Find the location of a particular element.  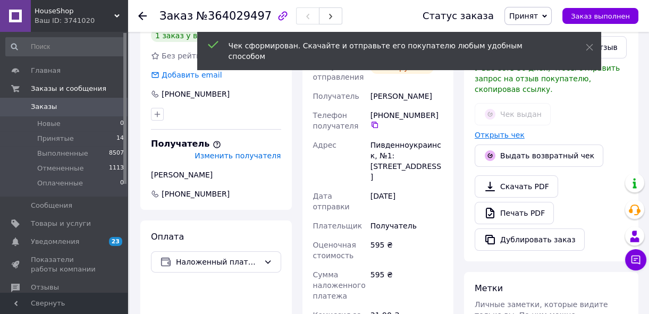

span: Заказ is located at coordinates (176, 16).